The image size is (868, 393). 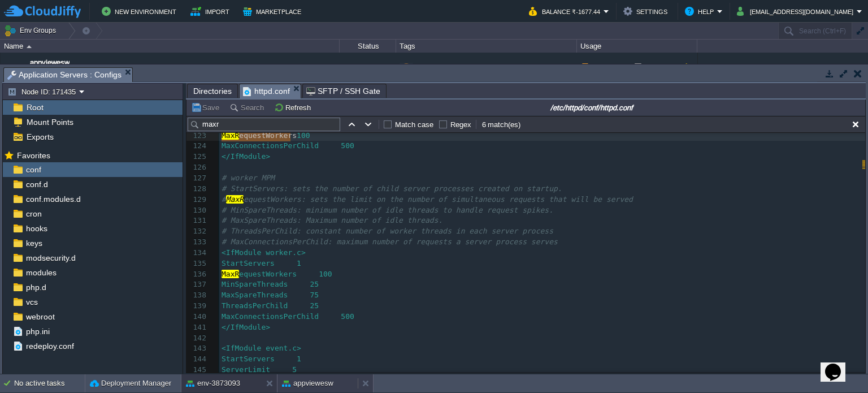 What do you see at coordinates (248, 108) in the screenshot?
I see `button: Search` at bounding box center [248, 108].